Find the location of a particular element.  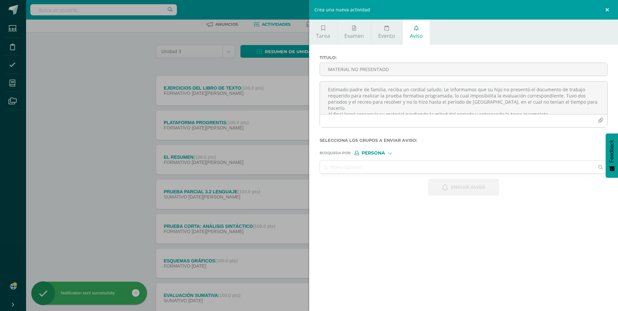

span: Aviso is located at coordinates (416, 36).